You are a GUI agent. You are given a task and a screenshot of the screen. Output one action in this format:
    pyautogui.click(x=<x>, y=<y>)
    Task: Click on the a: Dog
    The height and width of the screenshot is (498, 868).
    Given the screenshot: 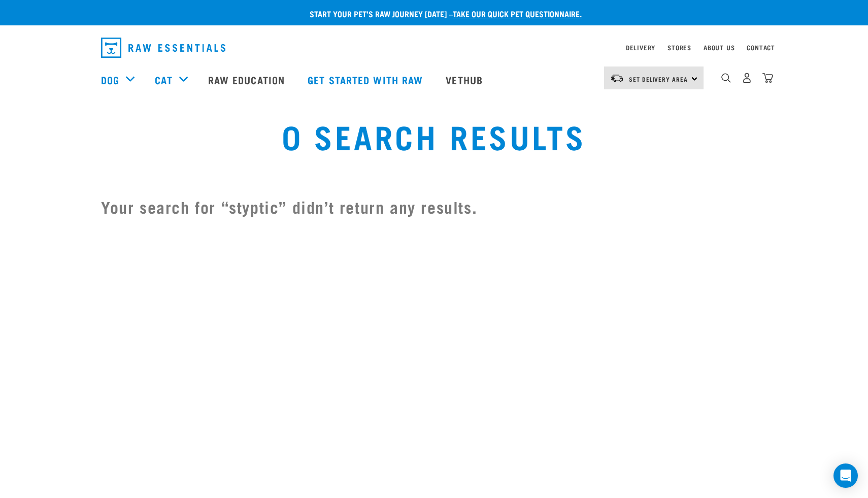 What is the action you would take?
    pyautogui.click(x=110, y=80)
    